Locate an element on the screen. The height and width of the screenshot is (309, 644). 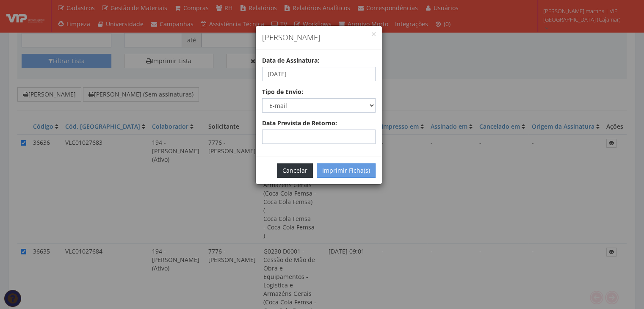
button: Imprimir Ficha(s) is located at coordinates (346, 171).